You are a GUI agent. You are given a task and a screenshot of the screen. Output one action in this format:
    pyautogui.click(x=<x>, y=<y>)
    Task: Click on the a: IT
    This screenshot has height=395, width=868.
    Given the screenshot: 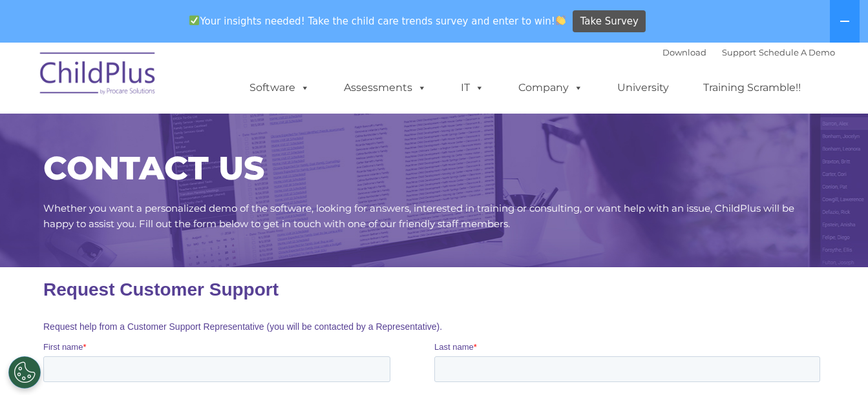 What is the action you would take?
    pyautogui.click(x=473, y=88)
    